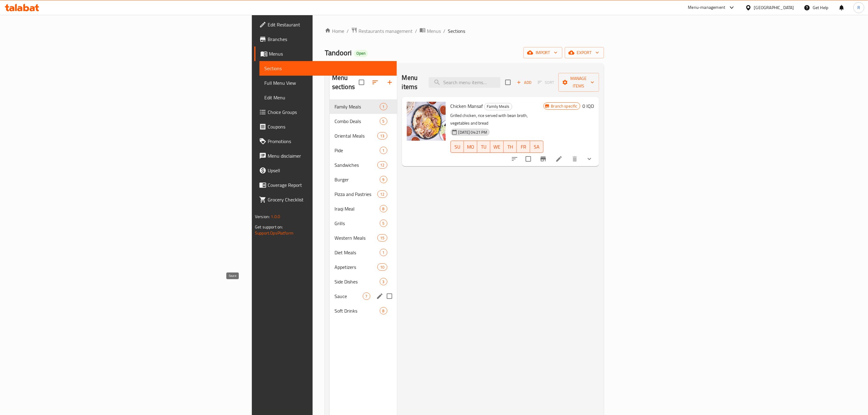 The width and height of the screenshot is (868, 415). What do you see at coordinates (357, 223) in the screenshot?
I see `div: Grills` at bounding box center [357, 223].